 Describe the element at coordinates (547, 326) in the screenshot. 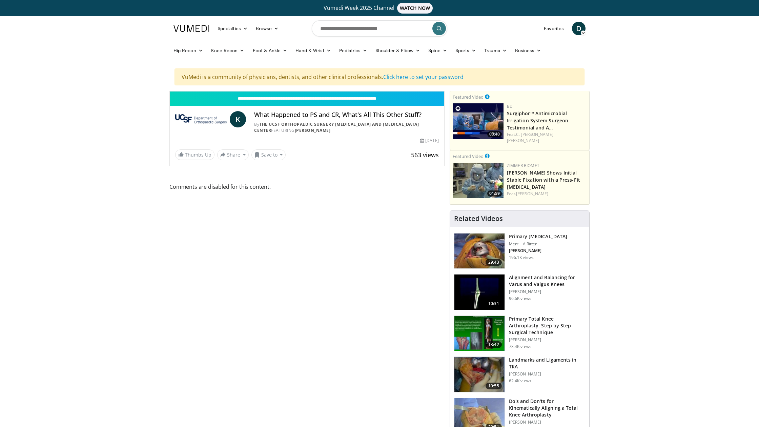

I see `h3: Primary Total Knee Arthroplasty: Step by Step Surgical Technique` at that location.